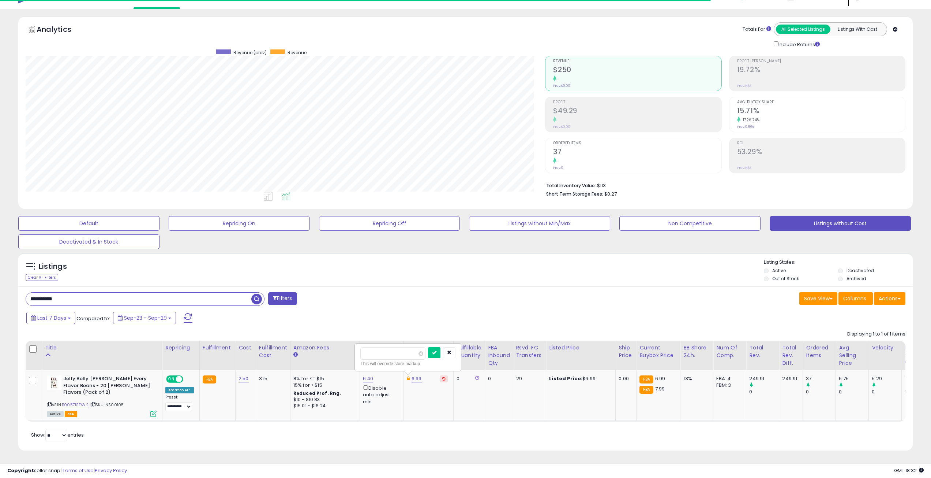 This screenshot has height=478, width=931. Describe the element at coordinates (282, 298) in the screenshot. I see `button: Filters` at that location.